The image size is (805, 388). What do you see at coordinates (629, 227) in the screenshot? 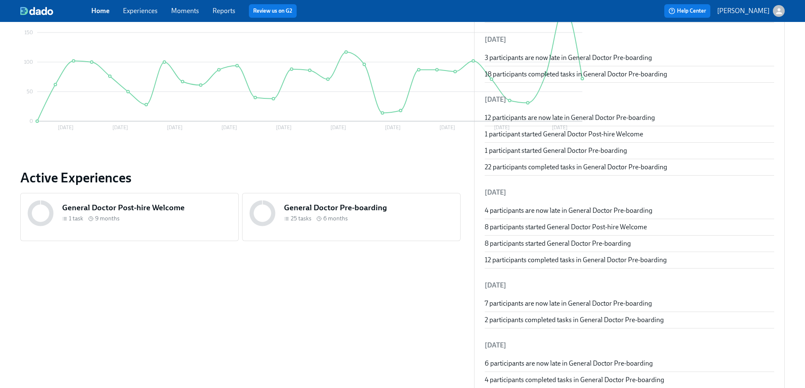
I see `div: 8 participants started General Doctor Post-hire Welcome` at bounding box center [629, 227].